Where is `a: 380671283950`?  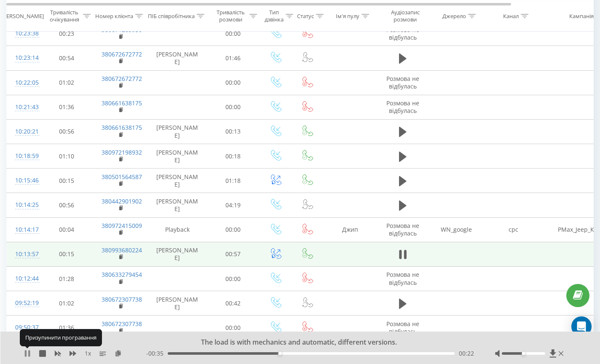
a: 380671283950 is located at coordinates (122, 29).